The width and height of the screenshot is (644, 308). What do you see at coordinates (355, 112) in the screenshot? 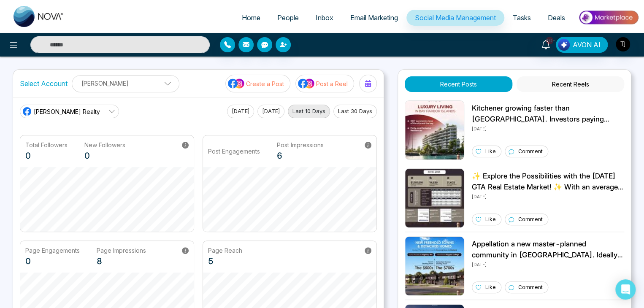
I see `button: Last 30 Days` at bounding box center [355, 112].